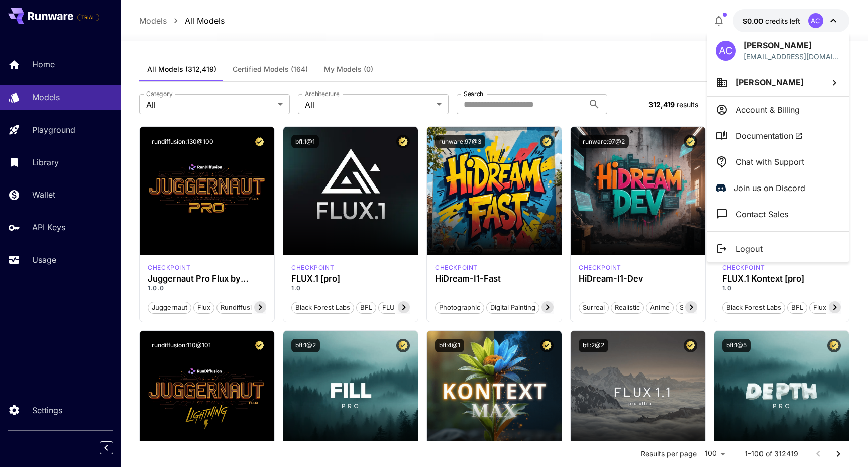 This screenshot has height=467, width=868. I want to click on p: Join us on Discord, so click(770, 188).